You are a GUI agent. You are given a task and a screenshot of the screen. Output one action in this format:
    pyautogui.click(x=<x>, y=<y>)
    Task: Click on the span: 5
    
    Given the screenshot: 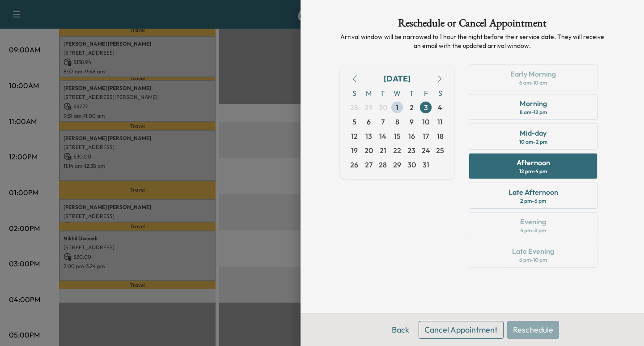 What is the action you would take?
    pyautogui.click(x=354, y=121)
    